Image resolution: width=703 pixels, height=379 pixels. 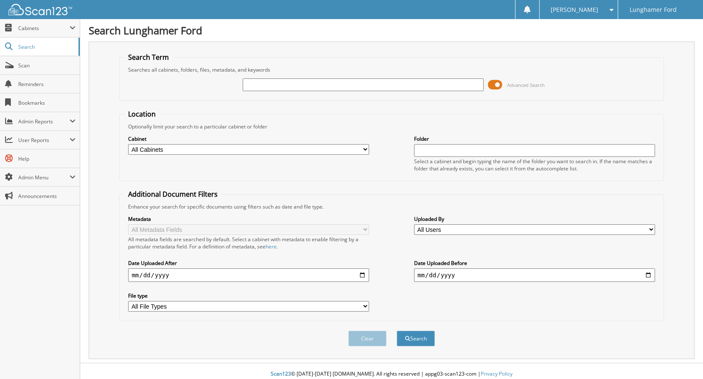 I want to click on button: Search, so click(x=416, y=339).